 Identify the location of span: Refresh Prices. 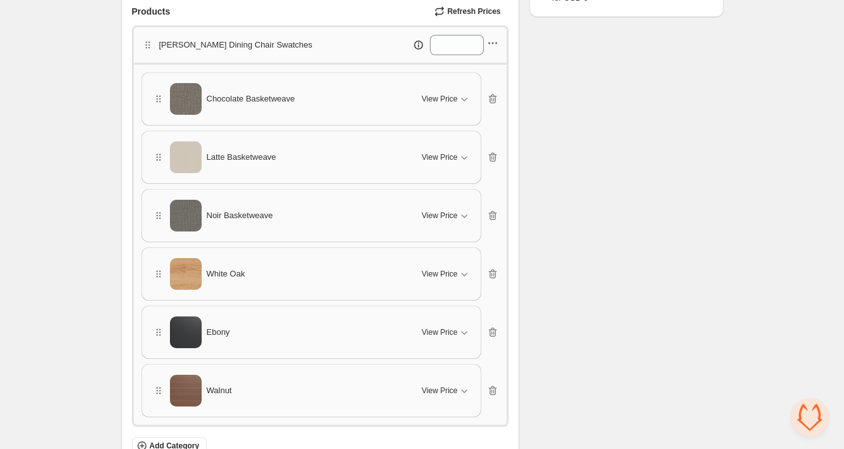
(474, 11).